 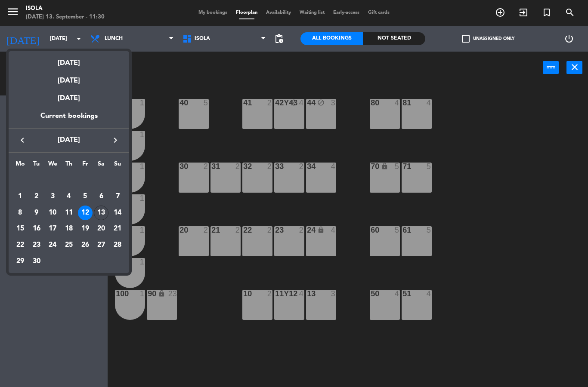 What do you see at coordinates (101, 166) in the screenshot?
I see `th: Saturday` at bounding box center [101, 166].